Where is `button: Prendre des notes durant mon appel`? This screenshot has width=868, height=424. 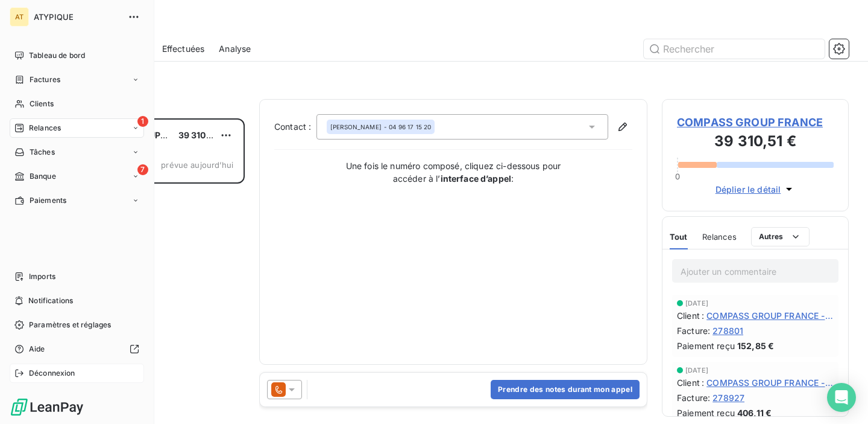 button: Prendre des notes durant mon appel is located at coordinates (565, 389).